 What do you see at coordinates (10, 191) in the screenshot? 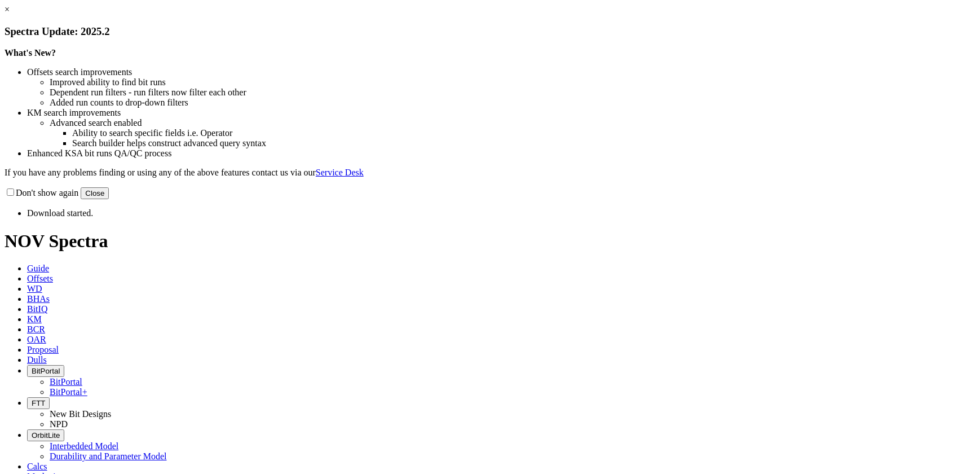
I see `input: Don't show again` at bounding box center [10, 191].